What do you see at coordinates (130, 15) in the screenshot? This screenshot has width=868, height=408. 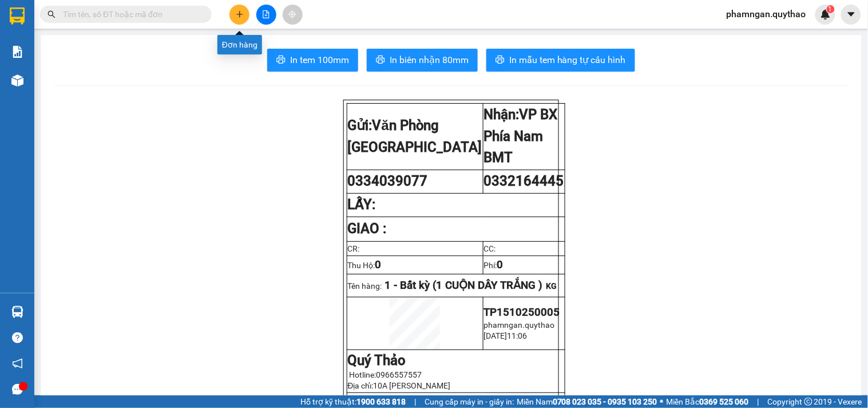 I see `input: Tìm tên, số ĐT hoặc mã đơn` at bounding box center [130, 15].